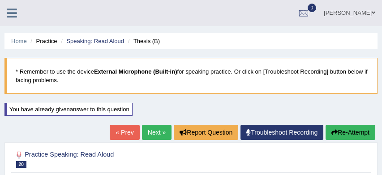 The width and height of the screenshot is (382, 175). Describe the element at coordinates (43, 41) in the screenshot. I see `li: Practice` at that location.